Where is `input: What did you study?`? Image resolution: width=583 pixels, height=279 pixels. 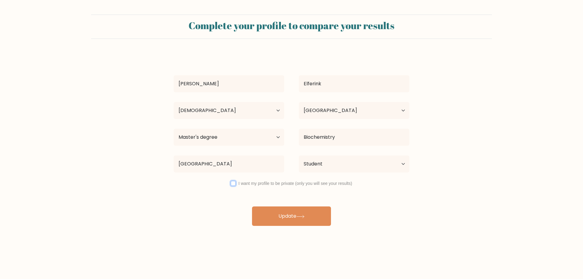
input: What did you study? is located at coordinates (354, 137).